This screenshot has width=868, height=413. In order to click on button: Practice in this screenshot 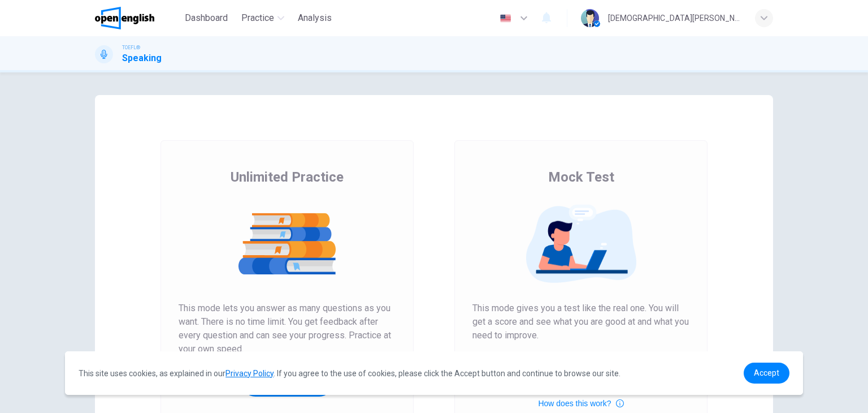, I will do `click(263, 18)`.